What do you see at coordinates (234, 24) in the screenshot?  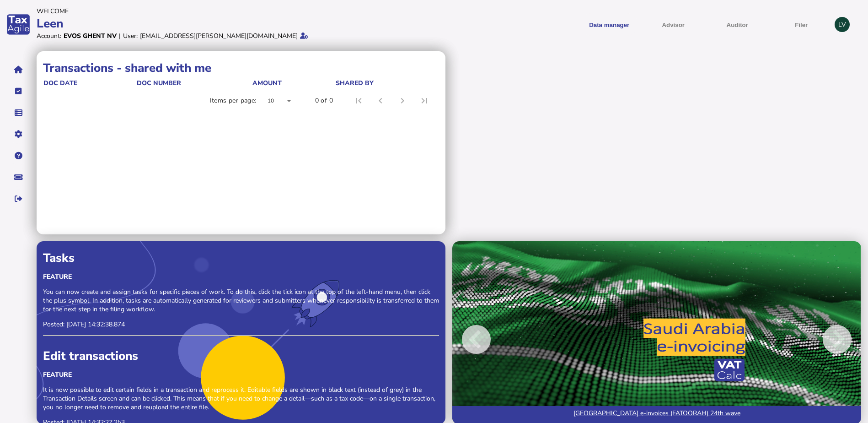 I see `div: Leen` at bounding box center [234, 24].